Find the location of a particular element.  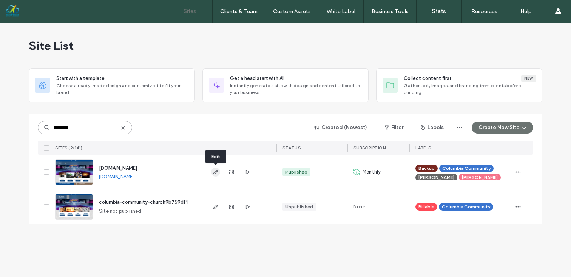

label: Stats is located at coordinates (439, 11).